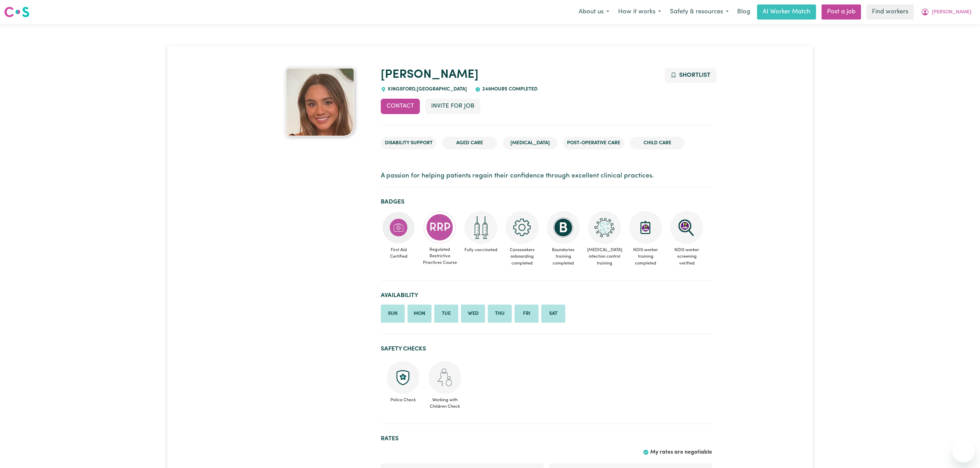  What do you see at coordinates (445, 402) in the screenshot?
I see `span: Working with Children Check` at bounding box center [445, 402].